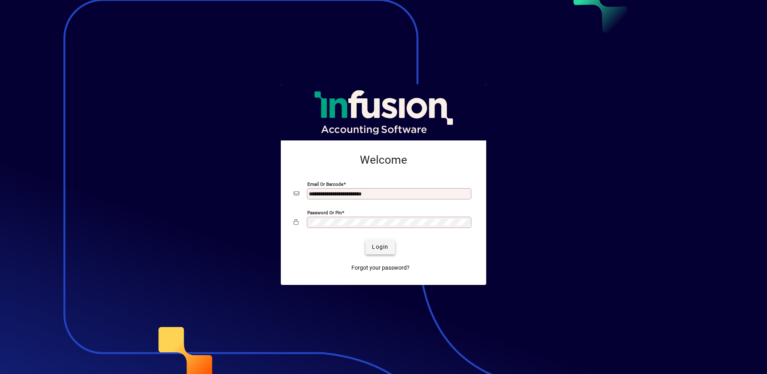 This screenshot has height=374, width=767. Describe the element at coordinates (380, 268) in the screenshot. I see `span: Forgot your password?` at that location.